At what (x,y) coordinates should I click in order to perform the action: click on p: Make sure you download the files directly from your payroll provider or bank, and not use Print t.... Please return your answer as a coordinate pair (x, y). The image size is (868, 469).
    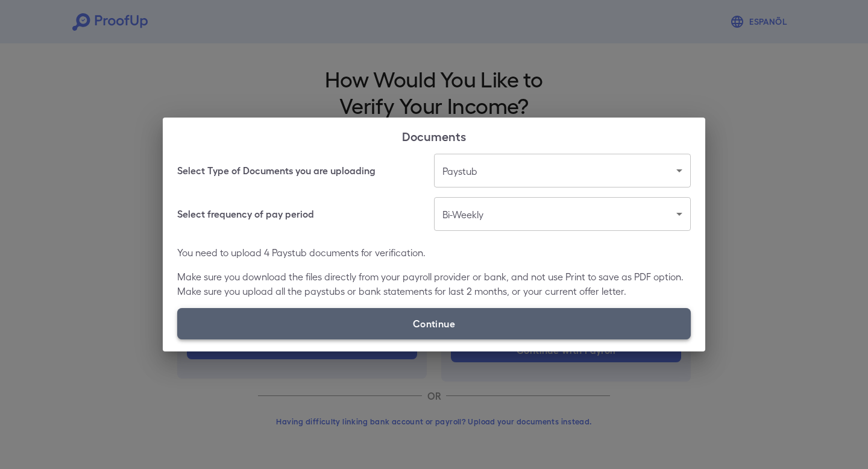
    Looking at the image, I should click on (434, 284).